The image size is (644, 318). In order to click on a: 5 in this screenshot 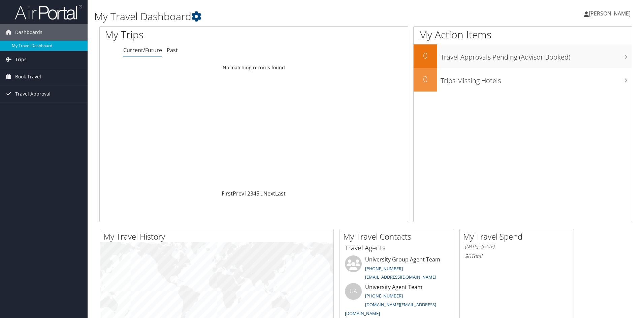, I will do `click(258, 194)`.